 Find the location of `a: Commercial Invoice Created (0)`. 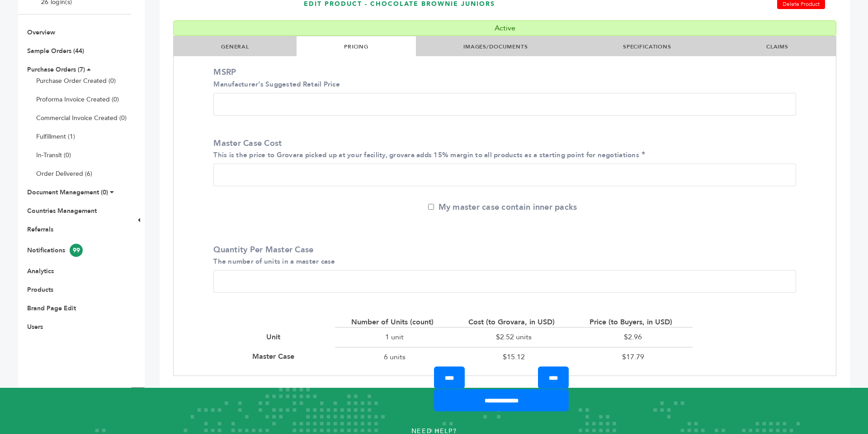

a: Commercial Invoice Created (0) is located at coordinates (81, 118).